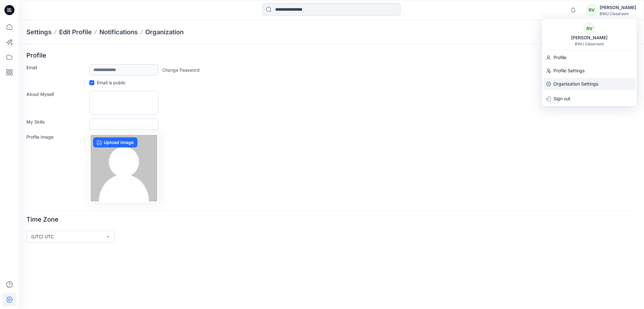  Describe the element at coordinates (115, 142) in the screenshot. I see `label: Upload image` at that location.